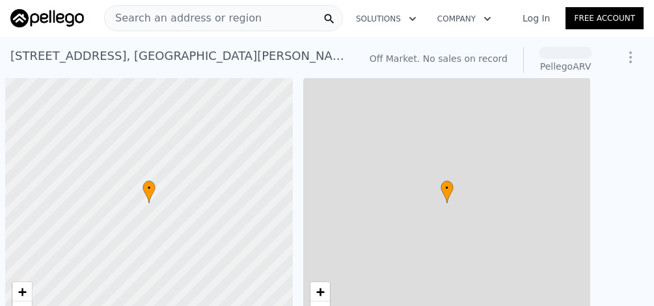  Describe the element at coordinates (536, 18) in the screenshot. I see `a: Log In` at that location.